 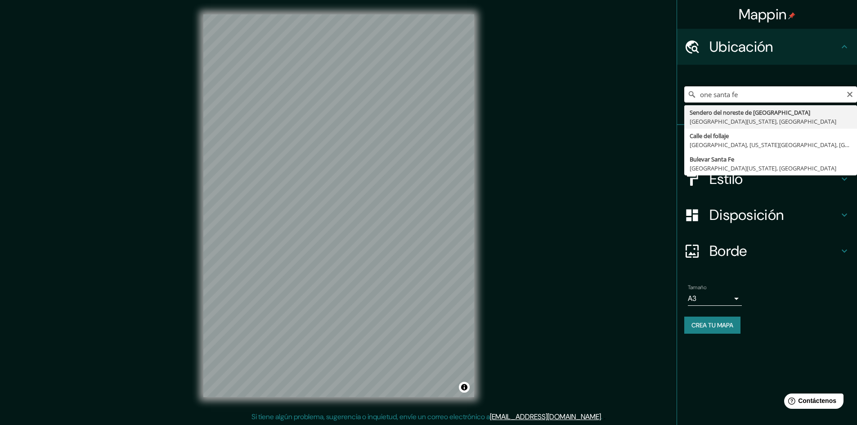 What do you see at coordinates (726, 179) in the screenshot?
I see `font: Estilo` at bounding box center [726, 179].